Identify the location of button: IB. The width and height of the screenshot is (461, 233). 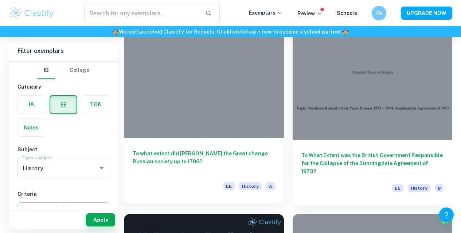
(46, 70).